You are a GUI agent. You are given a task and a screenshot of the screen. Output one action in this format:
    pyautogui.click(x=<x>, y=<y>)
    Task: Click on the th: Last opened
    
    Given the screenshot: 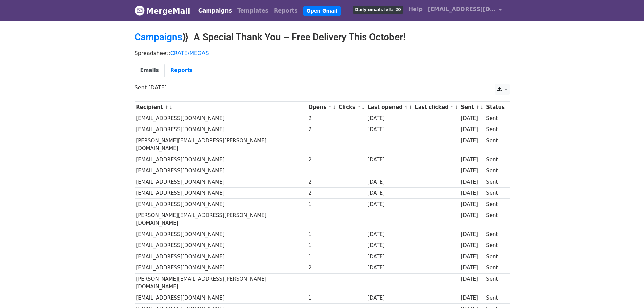 What is the action you would take?
    pyautogui.click(x=389, y=107)
    